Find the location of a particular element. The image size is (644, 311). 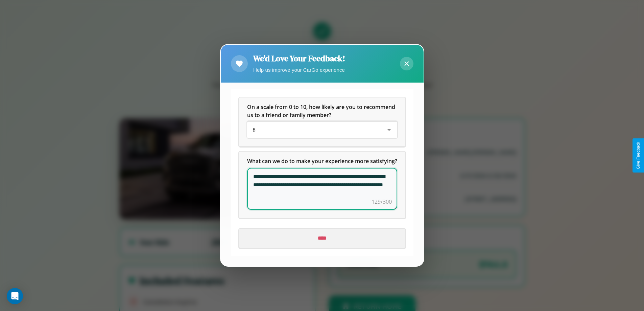

div: Give Feedback is located at coordinates (639, 156).